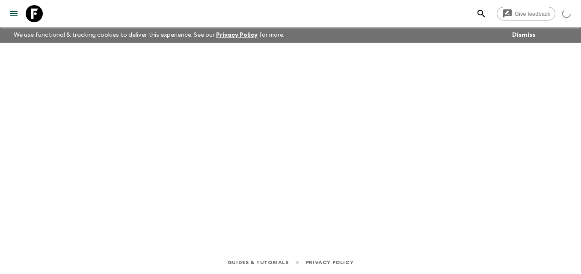  I want to click on p: We use functional & tracking cookies to deliver this experience. See our for more., so click(149, 35).